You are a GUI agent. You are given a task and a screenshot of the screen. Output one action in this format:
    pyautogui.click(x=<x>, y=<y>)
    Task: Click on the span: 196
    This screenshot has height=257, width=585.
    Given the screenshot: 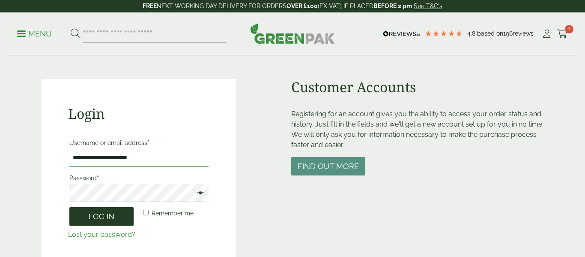 What is the action you would take?
    pyautogui.click(x=508, y=33)
    